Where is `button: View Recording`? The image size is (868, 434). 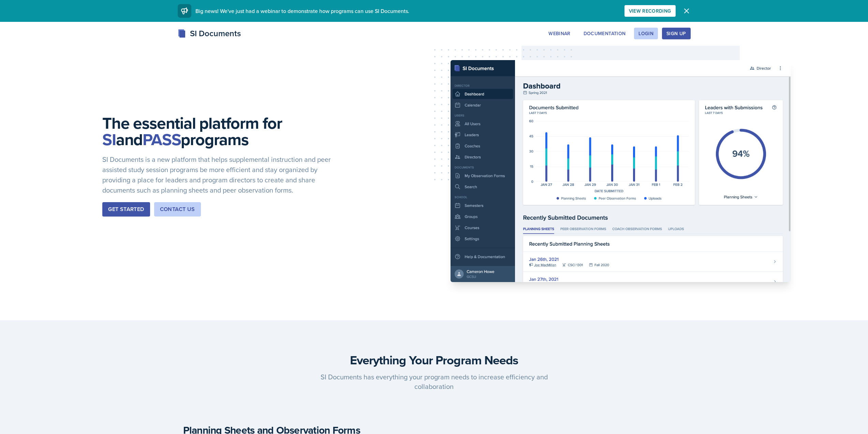 button: View Recording is located at coordinates (650, 11).